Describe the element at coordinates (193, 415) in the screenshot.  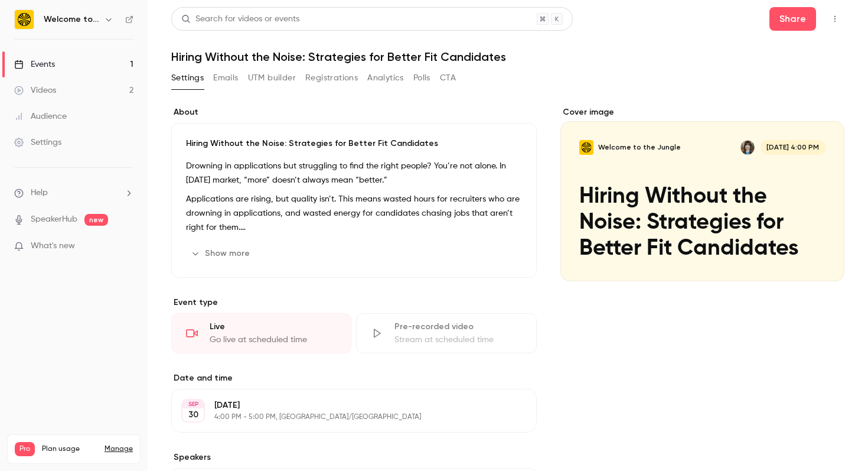
I see `p: 30` at that location.